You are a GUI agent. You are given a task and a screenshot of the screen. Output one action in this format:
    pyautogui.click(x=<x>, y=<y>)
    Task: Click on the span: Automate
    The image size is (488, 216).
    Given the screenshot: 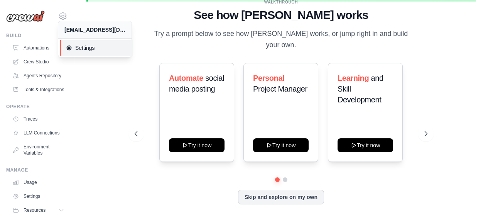 What is the action you would take?
    pyautogui.click(x=186, y=78)
    